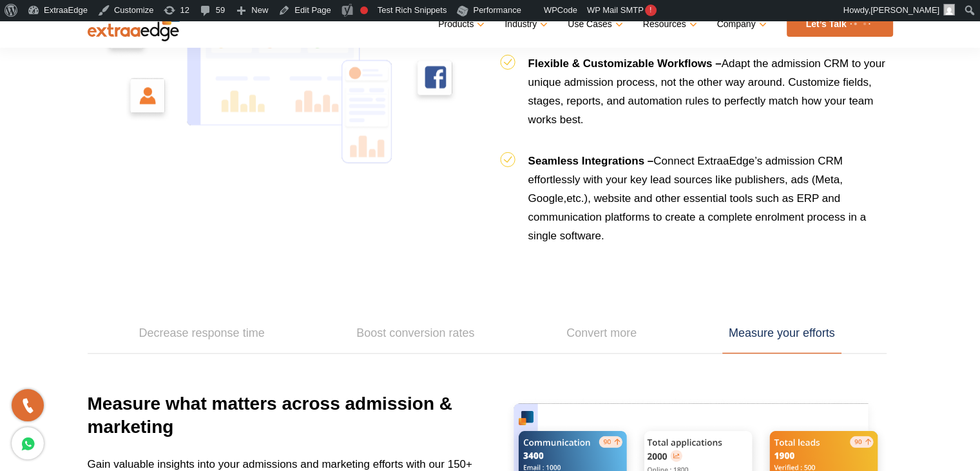 This screenshot has height=471, width=980. I want to click on span: Connect ExtraaEdge’s admission CRM effortlessly with your key lead sources like publishers, ads (..., so click(697, 198).